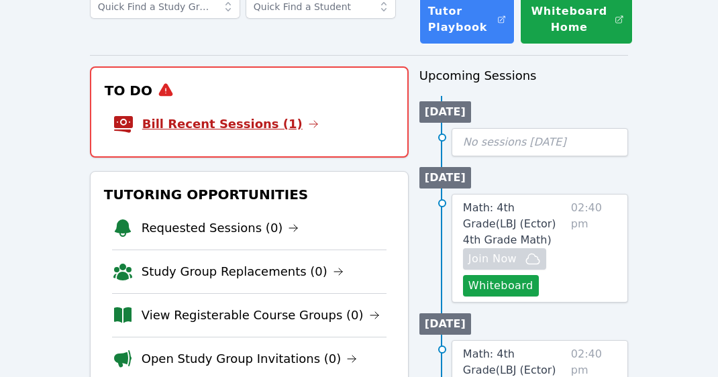 This screenshot has width=718, height=377. What do you see at coordinates (260, 315) in the screenshot?
I see `a: View Registerable Course Groups (0)` at bounding box center [260, 315].